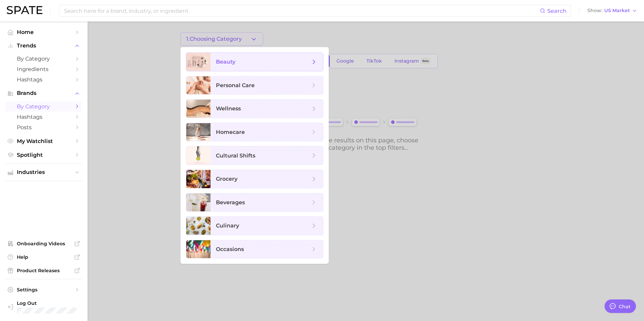 This screenshot has width=644, height=321. I want to click on a: Help, so click(44, 257).